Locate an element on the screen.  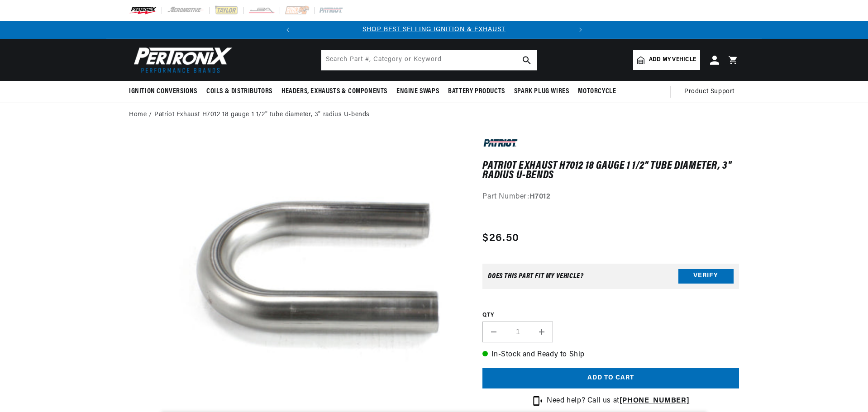
summary: Spark Plug Wires is located at coordinates (542, 91).